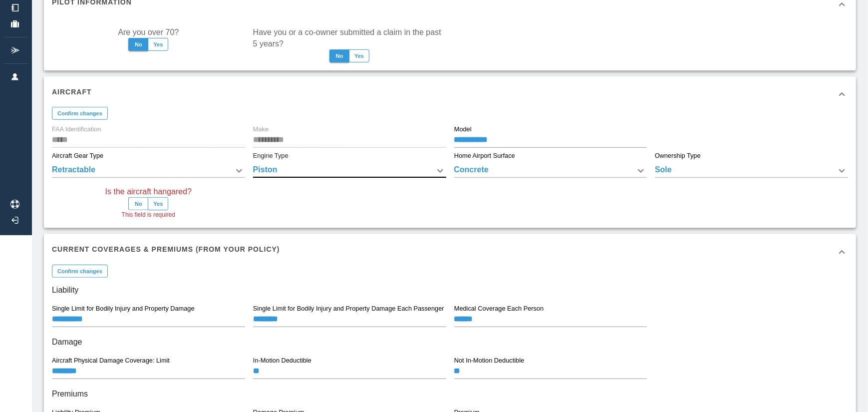 This screenshot has width=868, height=412. Describe the element at coordinates (349, 38) in the screenshot. I see `label: Have you or a co-owner submitted a claim in the past 5 years?` at that location.